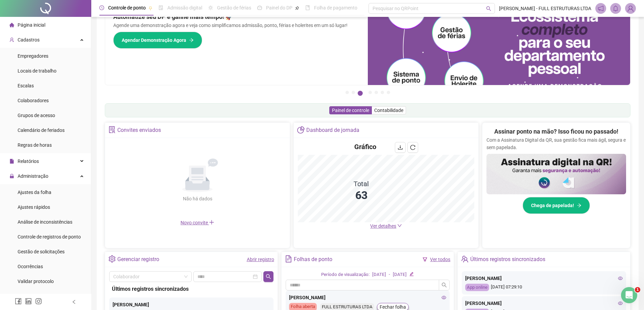  I want to click on span: reload, so click(412, 147).